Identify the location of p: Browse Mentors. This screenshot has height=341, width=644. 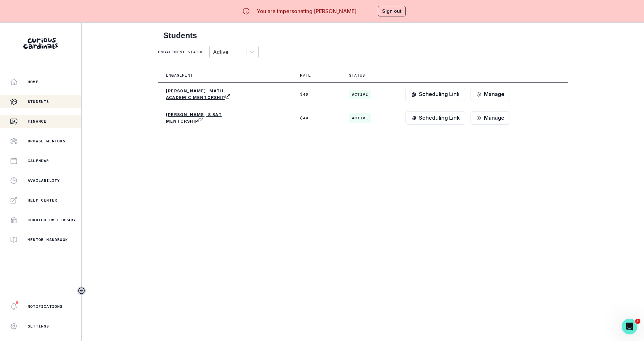
(46, 141).